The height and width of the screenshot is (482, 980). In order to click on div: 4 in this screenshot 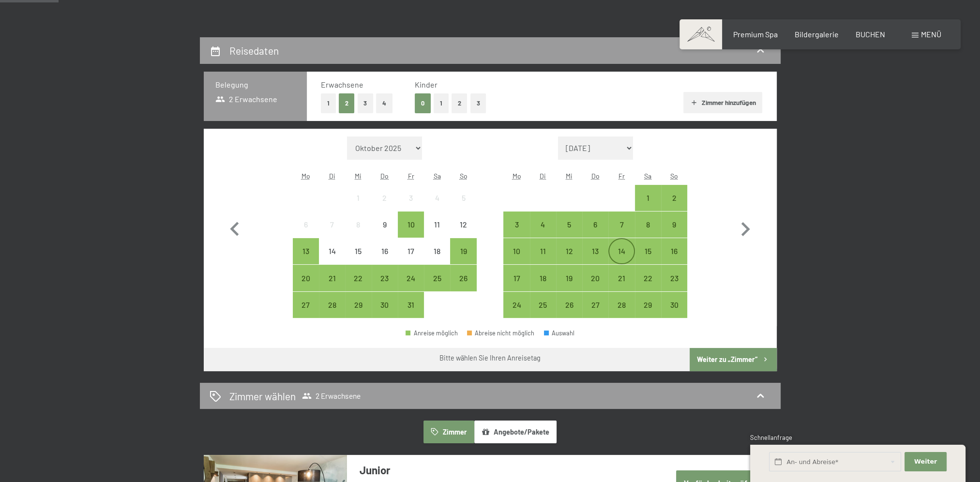, I will do `click(437, 206)`.